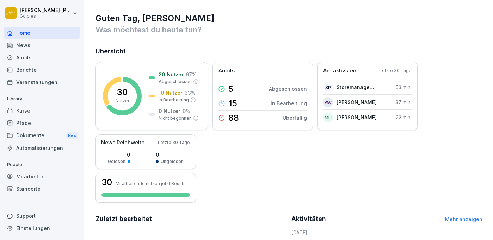  Describe the element at coordinates (123, 143) in the screenshot. I see `p: News Reichweite` at that location.